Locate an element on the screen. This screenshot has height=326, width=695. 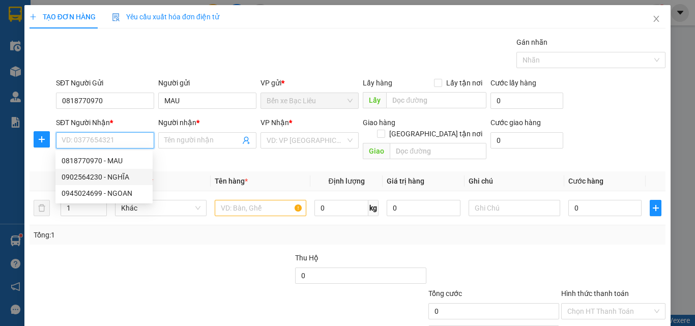
div: 0945024699 - NGOAN is located at coordinates (104, 193).